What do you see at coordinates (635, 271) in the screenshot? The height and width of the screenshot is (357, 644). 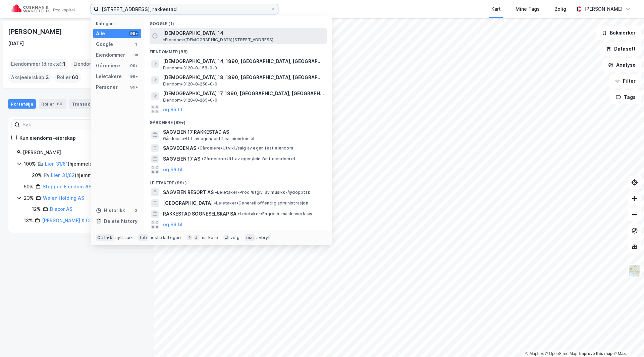 I see `img: Z` at bounding box center [635, 271].